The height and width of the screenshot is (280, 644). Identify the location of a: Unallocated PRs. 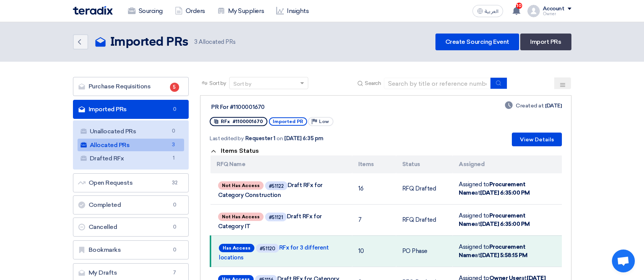
(131, 132).